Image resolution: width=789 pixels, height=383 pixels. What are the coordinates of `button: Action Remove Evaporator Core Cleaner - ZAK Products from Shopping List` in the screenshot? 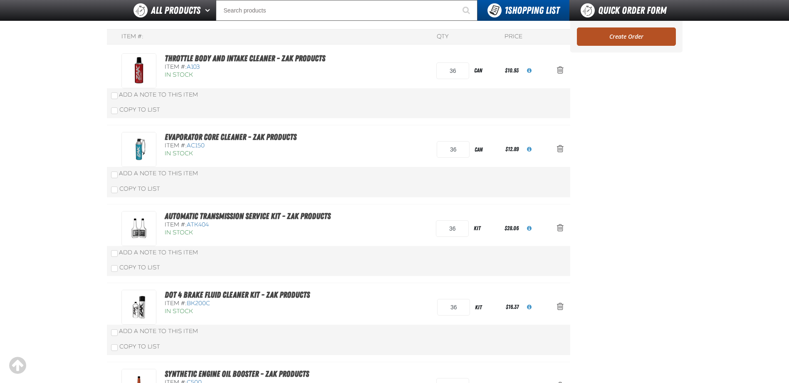 It's located at (560, 149).